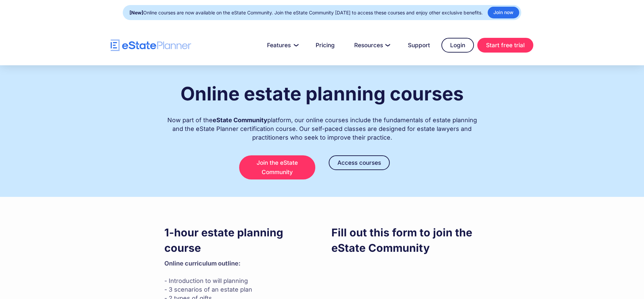 This screenshot has width=644, height=299. Describe the element at coordinates (419, 45) in the screenshot. I see `a: Support` at that location.